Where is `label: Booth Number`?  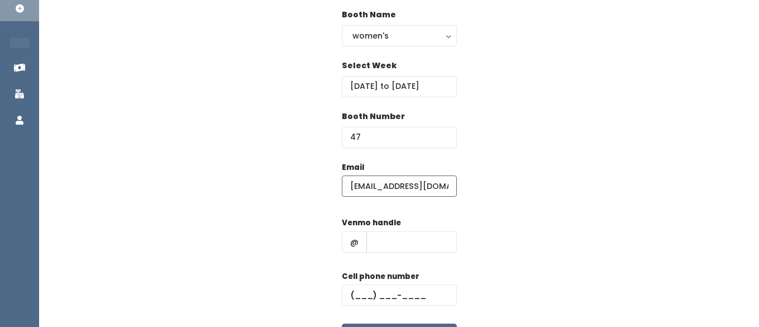
label: Booth Number is located at coordinates (373, 116).